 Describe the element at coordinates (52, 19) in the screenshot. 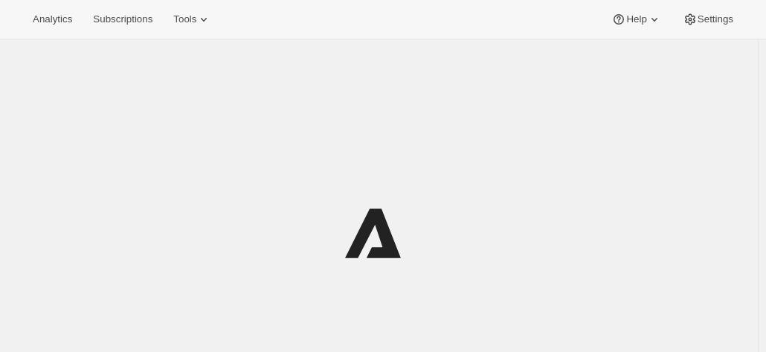

I see `button: Analytics` at that location.